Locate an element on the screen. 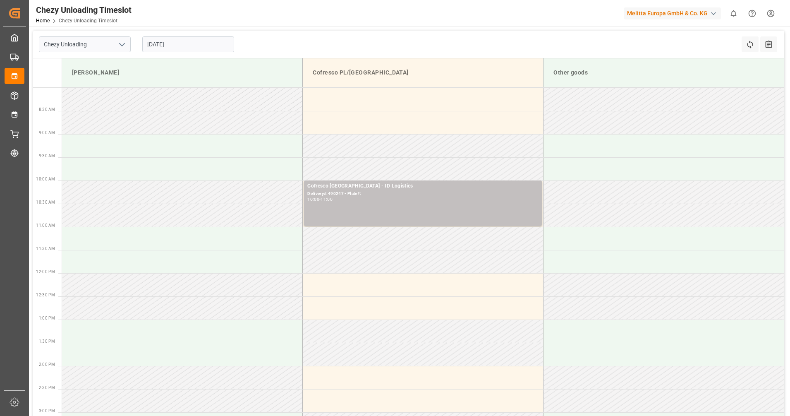 The image size is (790, 416). button: Help Center is located at coordinates (752, 13).